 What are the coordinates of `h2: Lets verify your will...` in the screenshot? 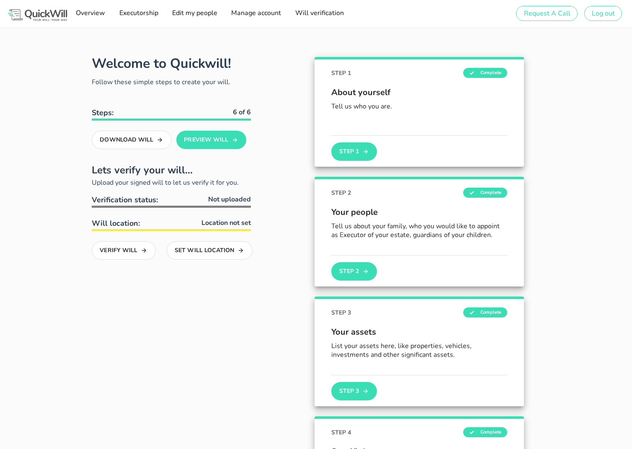 It's located at (171, 170).